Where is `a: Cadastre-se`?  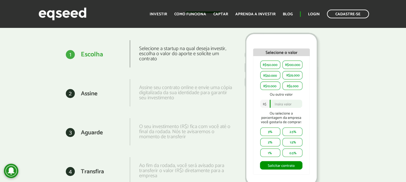 a: Cadastre-se is located at coordinates (348, 14).